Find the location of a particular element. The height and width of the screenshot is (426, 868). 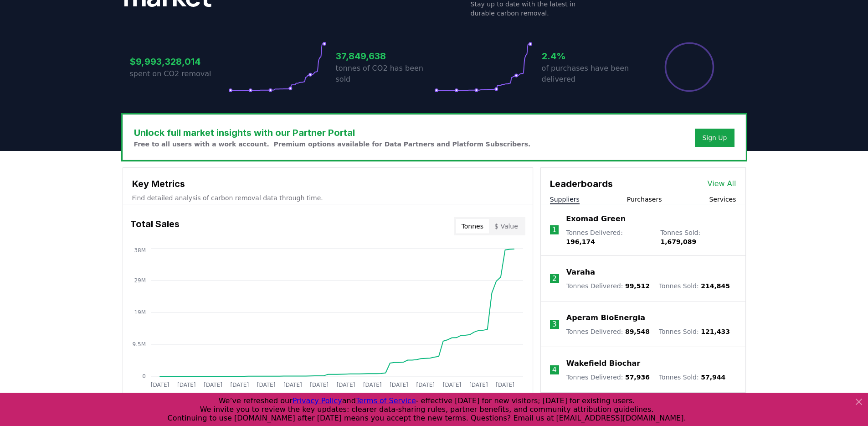

a: Sign Up is located at coordinates (715, 138).